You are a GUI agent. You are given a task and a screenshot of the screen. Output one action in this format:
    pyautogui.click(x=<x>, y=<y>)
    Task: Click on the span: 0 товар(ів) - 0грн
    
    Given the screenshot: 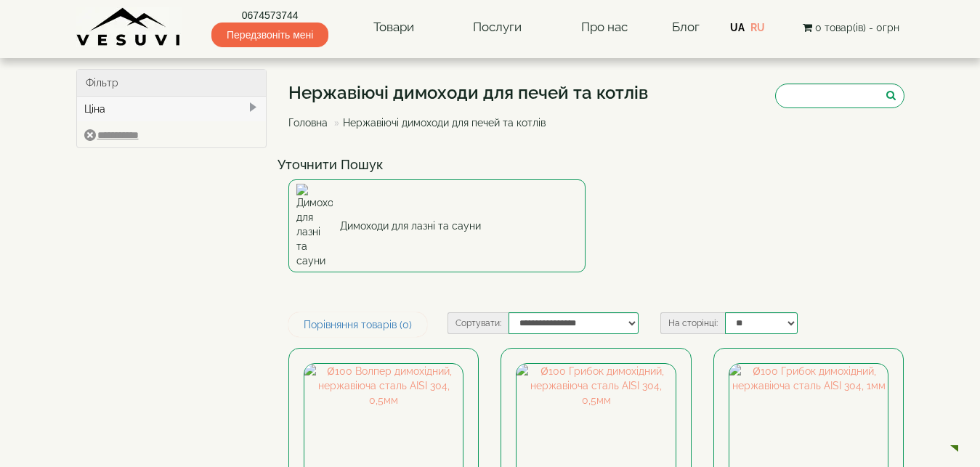 What is the action you would take?
    pyautogui.click(x=857, y=28)
    